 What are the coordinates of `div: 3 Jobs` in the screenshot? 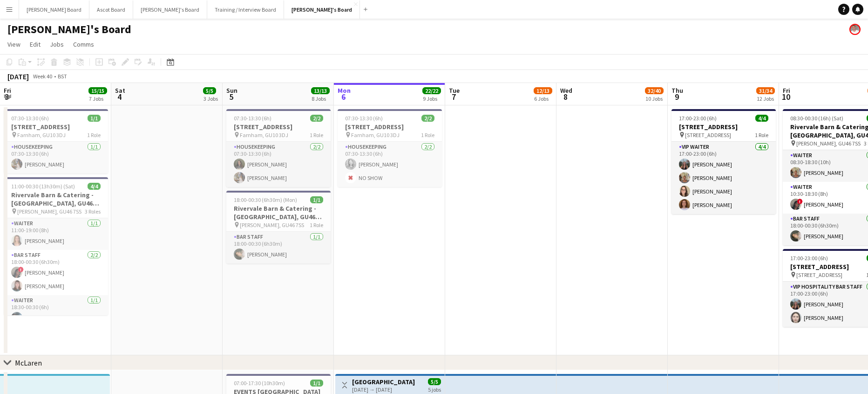 It's located at (211, 98).